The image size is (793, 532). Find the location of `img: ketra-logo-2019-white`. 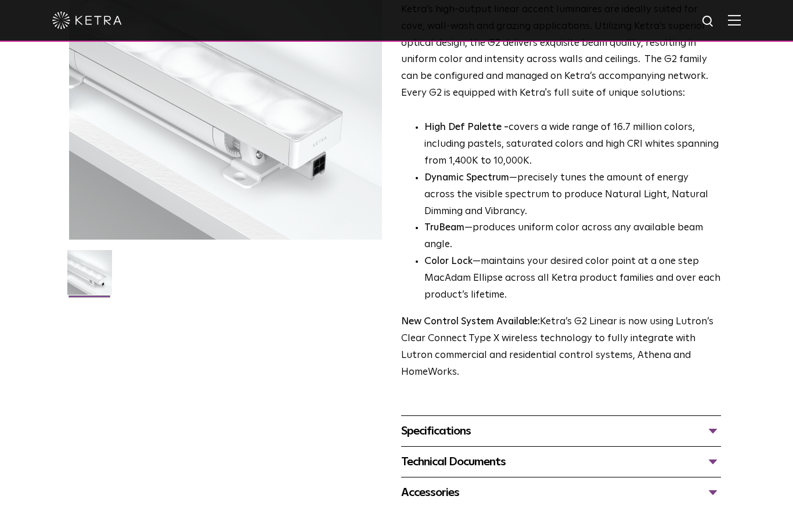

img: ketra-logo-2019-white is located at coordinates (87, 20).